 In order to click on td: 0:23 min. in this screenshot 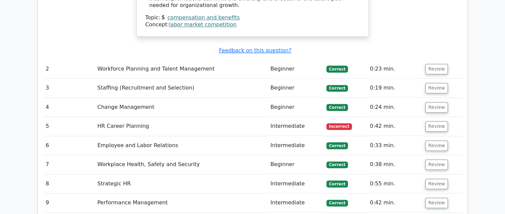, I will do `click(395, 69)`.